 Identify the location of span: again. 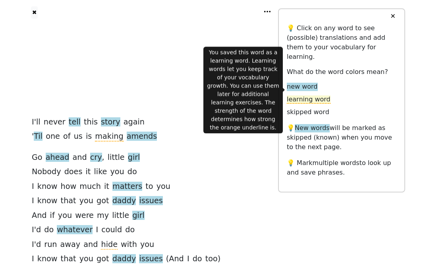
(134, 122).